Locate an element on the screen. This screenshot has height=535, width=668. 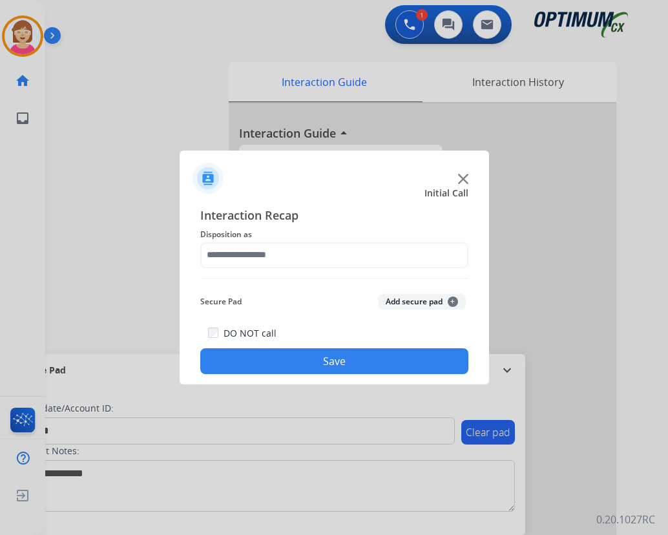
button: Add secure pad+ is located at coordinates (422, 302).